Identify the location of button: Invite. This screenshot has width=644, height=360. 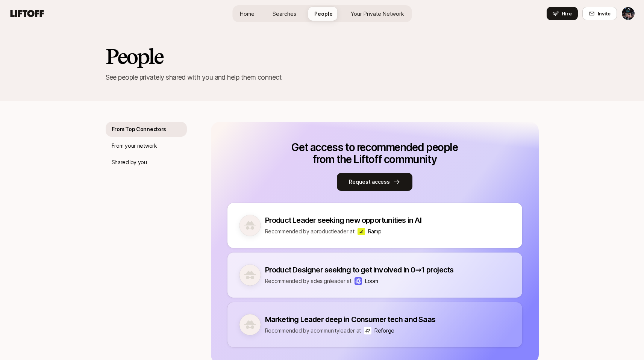
(600, 14).